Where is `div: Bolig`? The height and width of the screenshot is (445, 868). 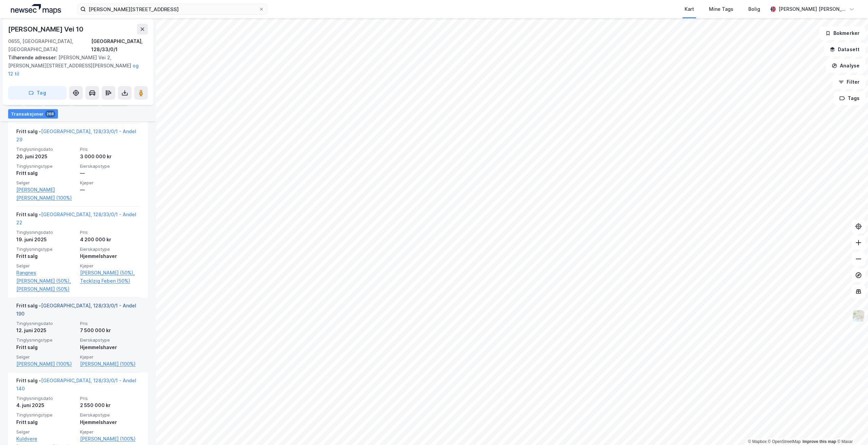 div: Bolig is located at coordinates (754, 9).